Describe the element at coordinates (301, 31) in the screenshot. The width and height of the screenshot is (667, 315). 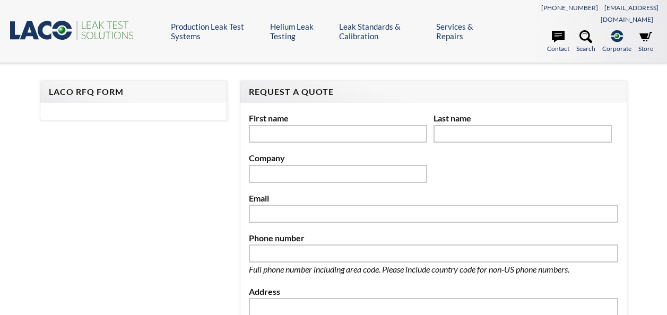
I see `a: Helium Leak Testing` at that location.